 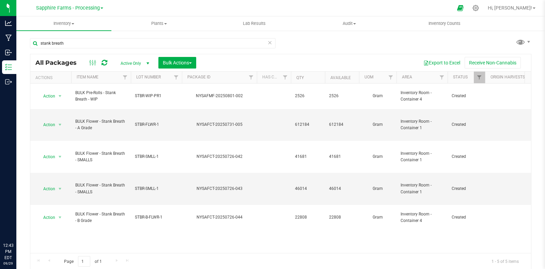 I want to click on inline-svg: Analytics, so click(x=9, y=23).